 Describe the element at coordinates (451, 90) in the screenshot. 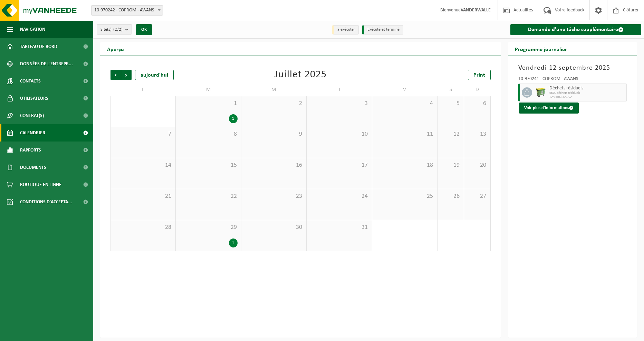

I see `td: S` at that location.